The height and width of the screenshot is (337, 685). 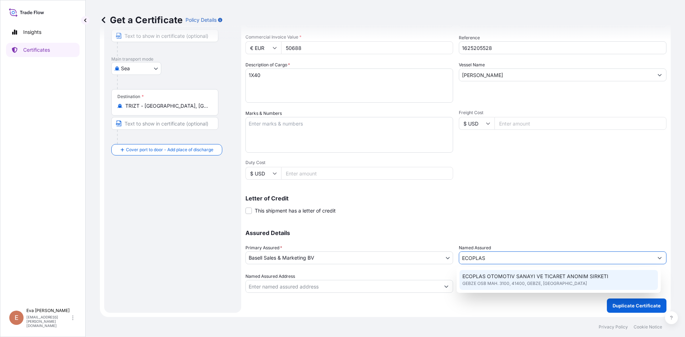 I want to click on label: Marks & Numbers, so click(x=264, y=113).